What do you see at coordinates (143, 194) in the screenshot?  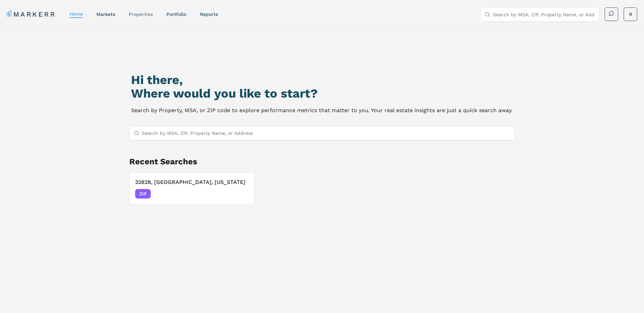 I see `span: ZIP` at bounding box center [143, 194].